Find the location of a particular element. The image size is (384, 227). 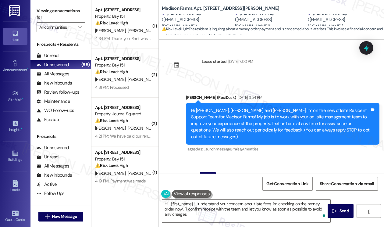

a: Insights • is located at coordinates (15, 126).